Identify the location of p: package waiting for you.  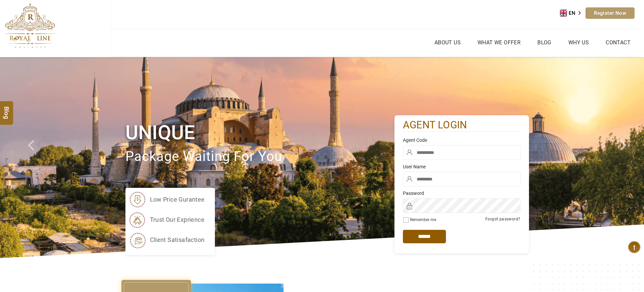
(260, 157).